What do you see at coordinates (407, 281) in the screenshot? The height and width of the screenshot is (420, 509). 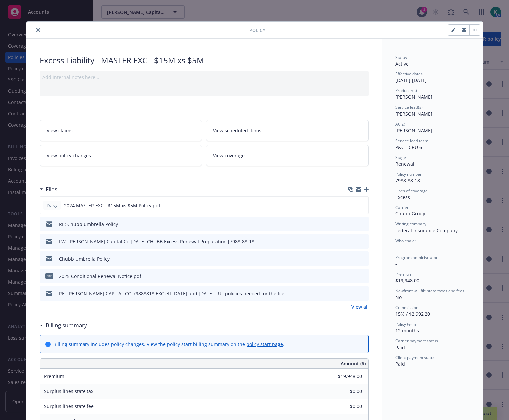 I see `span: $19,948.00` at bounding box center [407, 281].